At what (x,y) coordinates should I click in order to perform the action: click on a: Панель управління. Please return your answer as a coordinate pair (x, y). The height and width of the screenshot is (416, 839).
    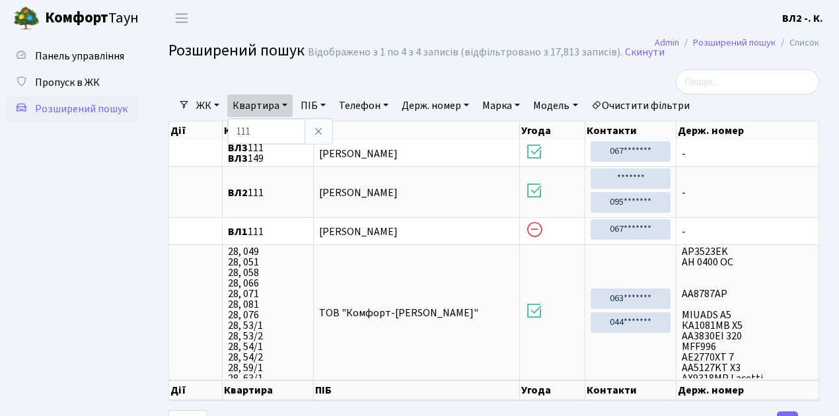
    Looking at the image, I should click on (73, 56).